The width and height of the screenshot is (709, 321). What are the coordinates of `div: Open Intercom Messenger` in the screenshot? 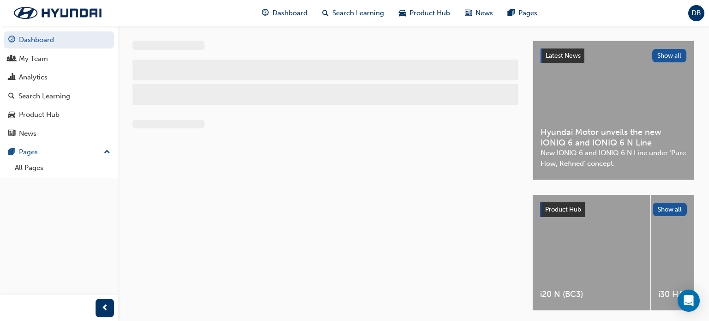 It's located at (689, 301).